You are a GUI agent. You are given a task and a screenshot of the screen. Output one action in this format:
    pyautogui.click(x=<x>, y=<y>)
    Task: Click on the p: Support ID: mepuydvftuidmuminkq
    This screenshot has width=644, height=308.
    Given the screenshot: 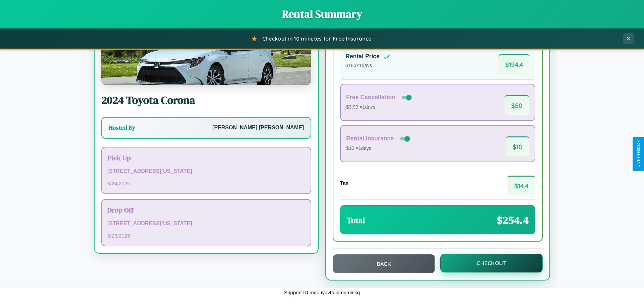 What is the action you would take?
    pyautogui.click(x=322, y=292)
    